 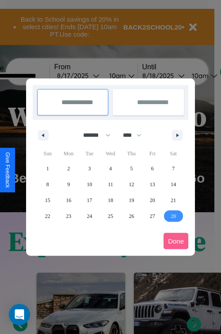 What do you see at coordinates (110, 184) in the screenshot?
I see `button: 11` at bounding box center [110, 184].